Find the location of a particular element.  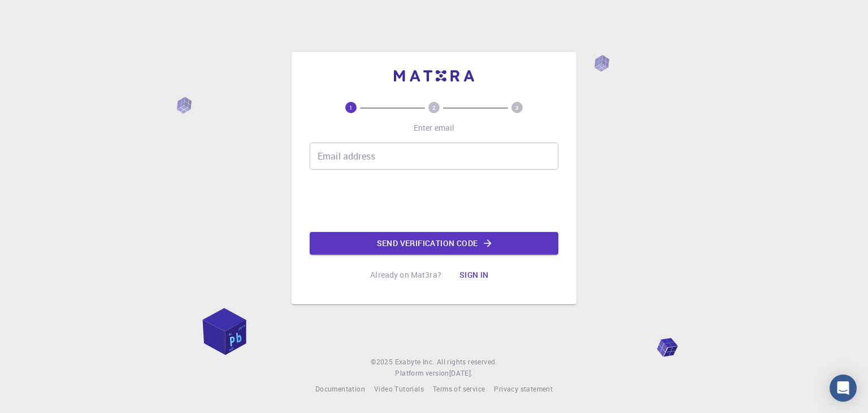

text: 3 is located at coordinates (517, 108).